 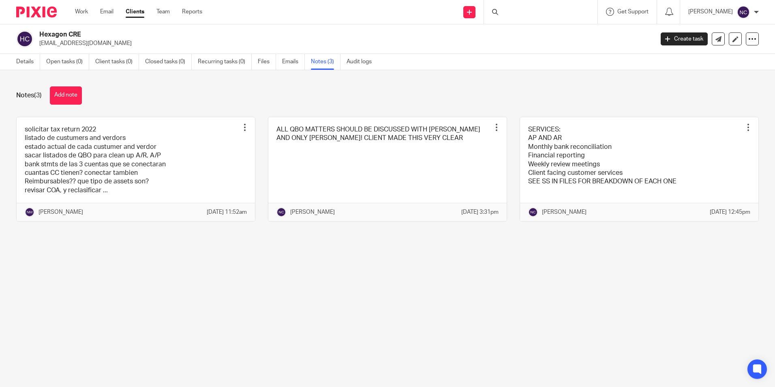 What do you see at coordinates (68, 62) in the screenshot?
I see `a: Open tasks (0)` at bounding box center [68, 62].